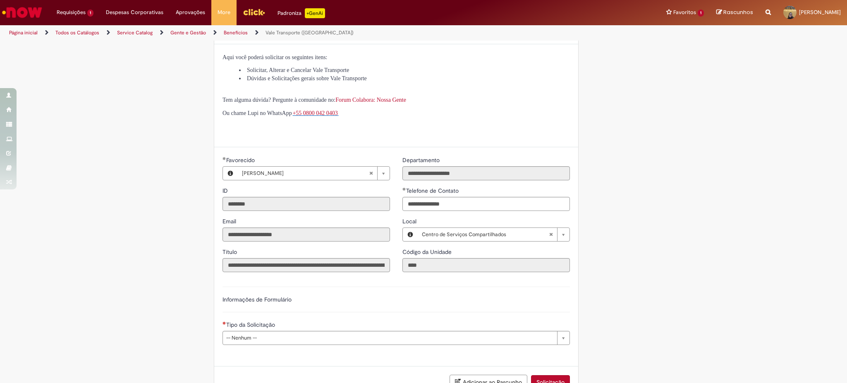  What do you see at coordinates (493, 234) in the screenshot?
I see `a: Centro de Serviços CompartilhadosLimpar campo Local` at bounding box center [493, 234].